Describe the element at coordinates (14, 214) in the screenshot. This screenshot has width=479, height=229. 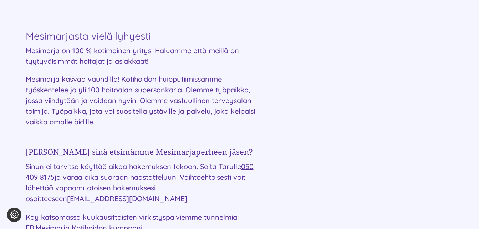
I see `button: Evästeasetukset` at that location.